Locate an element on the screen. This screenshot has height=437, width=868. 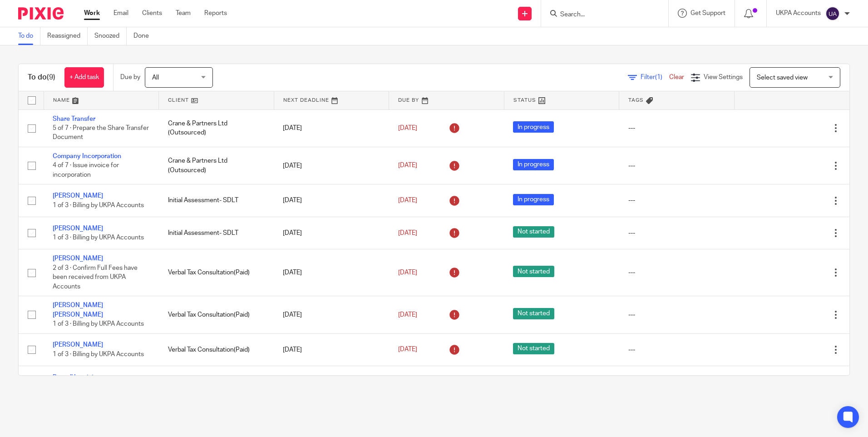
a: Work is located at coordinates (92, 13).